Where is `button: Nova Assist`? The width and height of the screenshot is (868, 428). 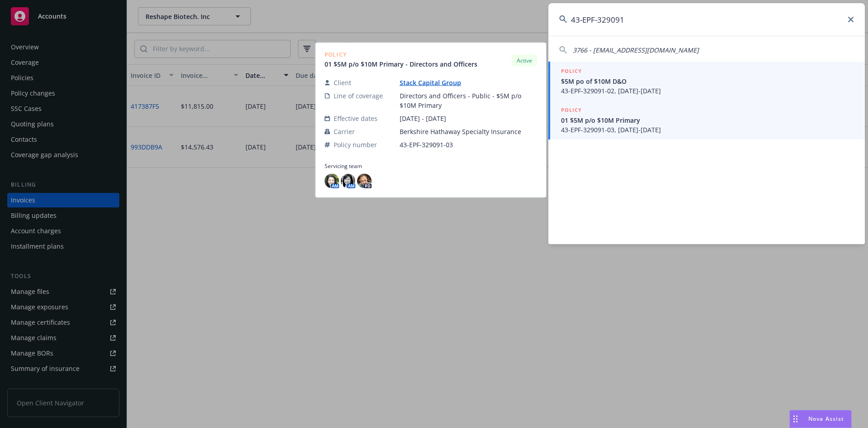
button: Nova Assist is located at coordinates (821, 418).